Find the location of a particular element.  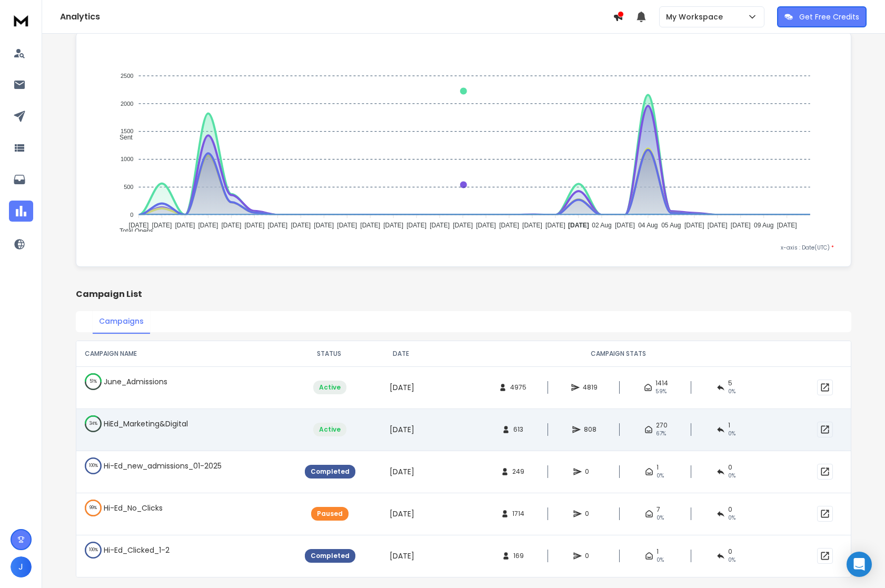

tspan: 2000 is located at coordinates (127, 104).